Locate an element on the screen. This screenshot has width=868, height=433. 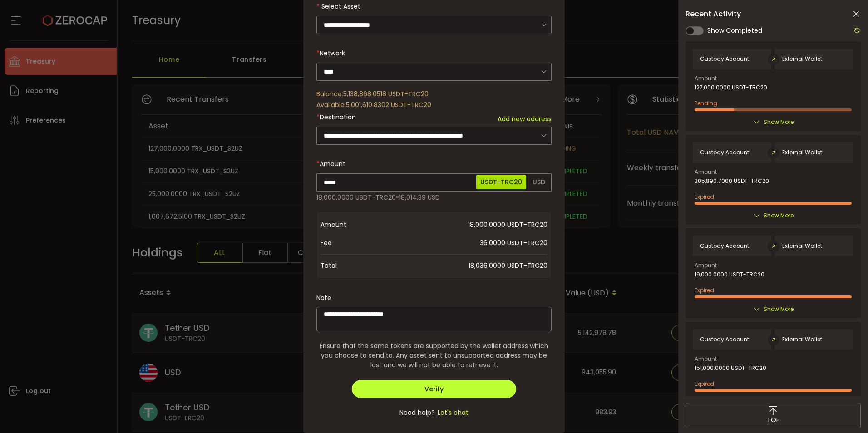
span: Balance: is located at coordinates (330, 94).